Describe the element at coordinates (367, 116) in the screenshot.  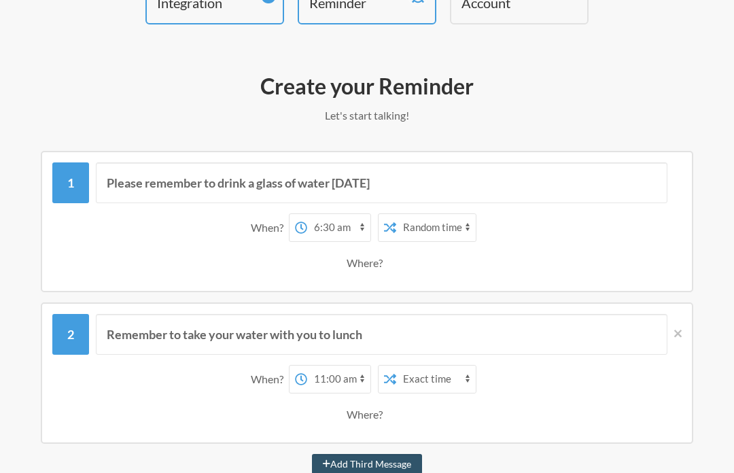
I see `p: Let's start talking!` at that location.